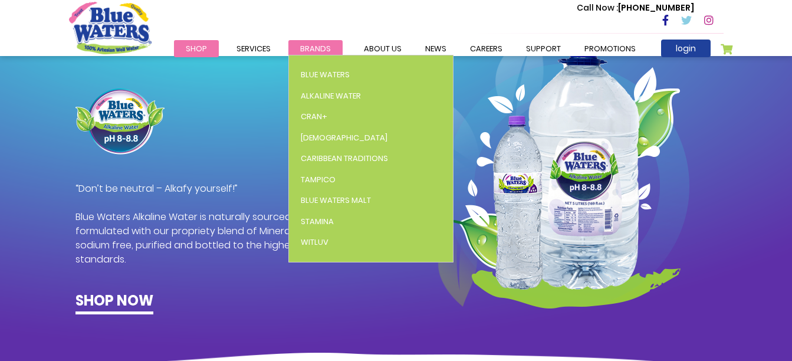 The width and height of the screenshot is (792, 361). What do you see at coordinates (436, 48) in the screenshot?
I see `a: News` at bounding box center [436, 48].